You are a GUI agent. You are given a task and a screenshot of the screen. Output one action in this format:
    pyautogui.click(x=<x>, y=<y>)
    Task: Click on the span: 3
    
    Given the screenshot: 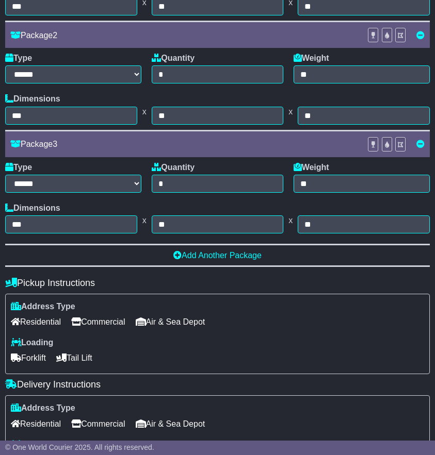 What is the action you would take?
    pyautogui.click(x=55, y=144)
    